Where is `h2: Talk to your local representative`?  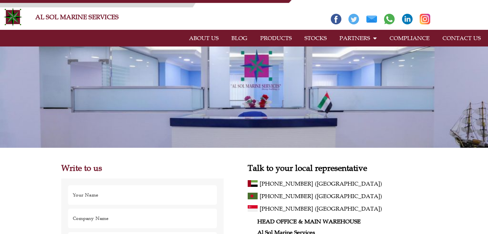 h2: Talk to your local representative is located at coordinates (337, 168).